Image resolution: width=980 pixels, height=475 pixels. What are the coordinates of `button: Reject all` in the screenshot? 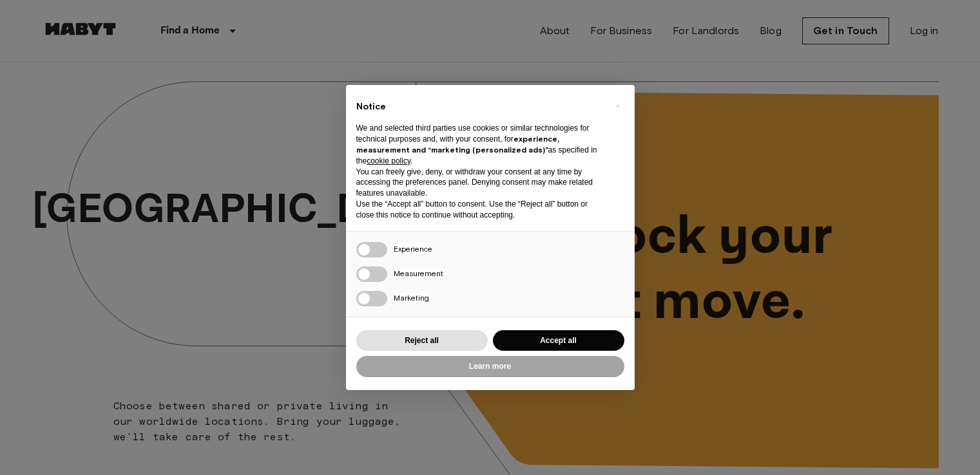 It's located at (422, 341).